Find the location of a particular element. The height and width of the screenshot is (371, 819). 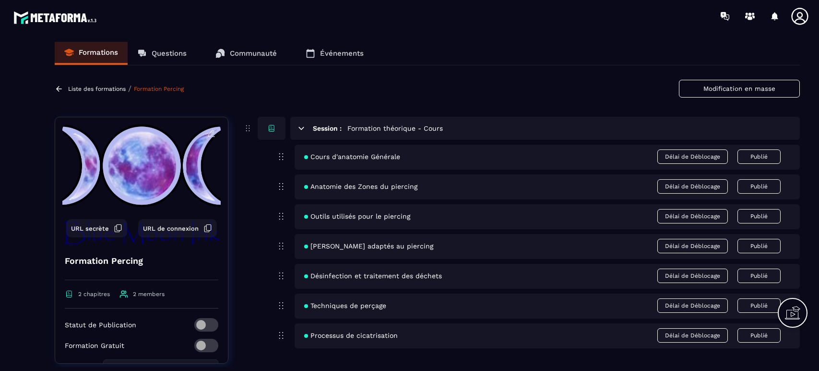

span: Processus de cicatrisation is located at coordinates (351, 335).